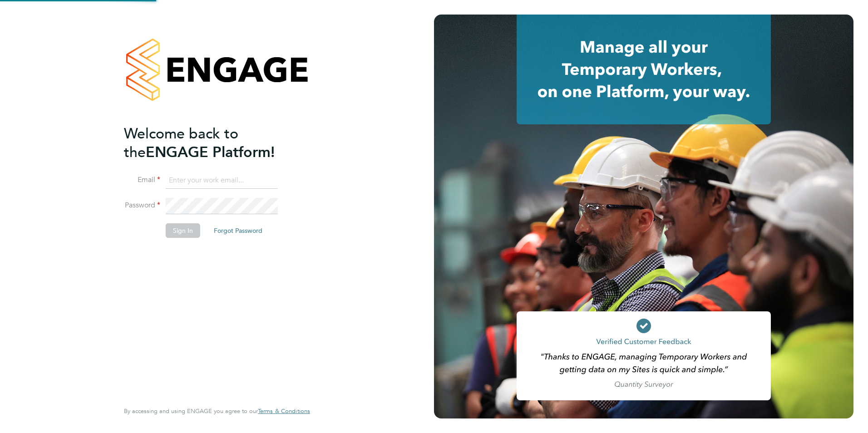  Describe the element at coordinates (142, 179) in the screenshot. I see `label: Email` at that location.